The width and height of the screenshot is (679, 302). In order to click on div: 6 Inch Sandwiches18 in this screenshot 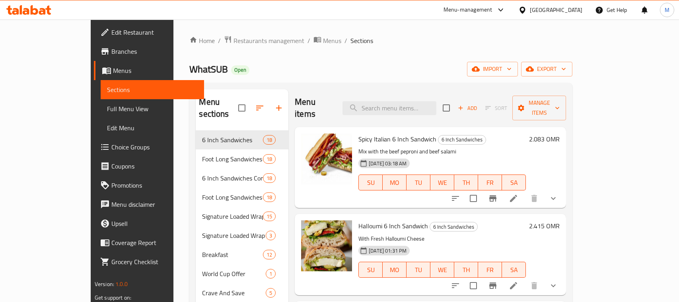, I will do `click(242, 140)`.